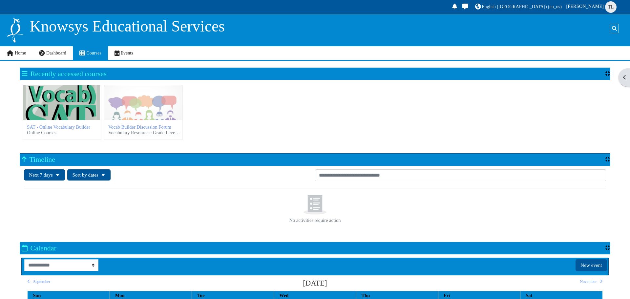 Image resolution: width=630 pixels, height=299 pixels. I want to click on span: Sat, so click(529, 295).